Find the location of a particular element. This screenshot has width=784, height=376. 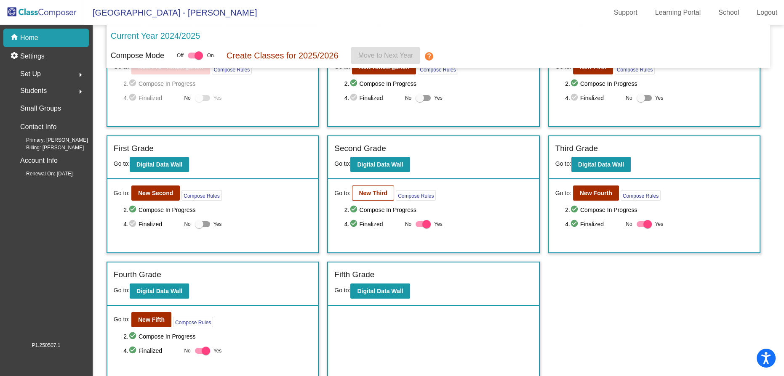

a: School is located at coordinates (728, 13).